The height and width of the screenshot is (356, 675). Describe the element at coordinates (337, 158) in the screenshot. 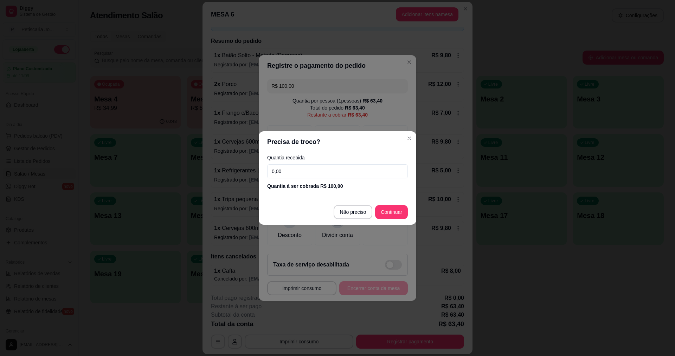

I see `label: Quantia recebida` at that location.